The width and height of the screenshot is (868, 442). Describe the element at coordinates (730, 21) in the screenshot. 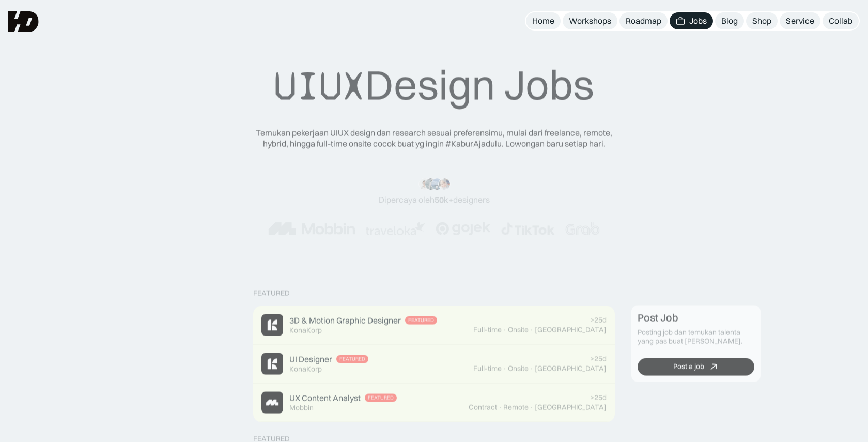

I see `div: Blog` at that location.